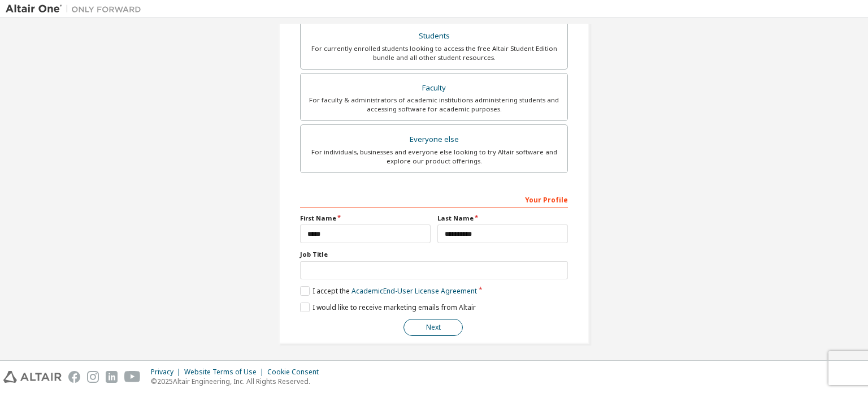 Image resolution: width=868 pixels, height=393 pixels. I want to click on img: linkedin.svg, so click(112, 376).